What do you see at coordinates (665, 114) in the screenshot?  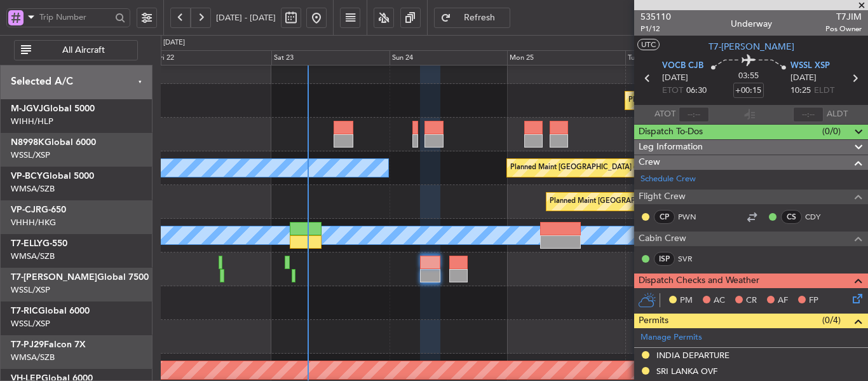 I see `span: ATOT` at bounding box center [665, 114].